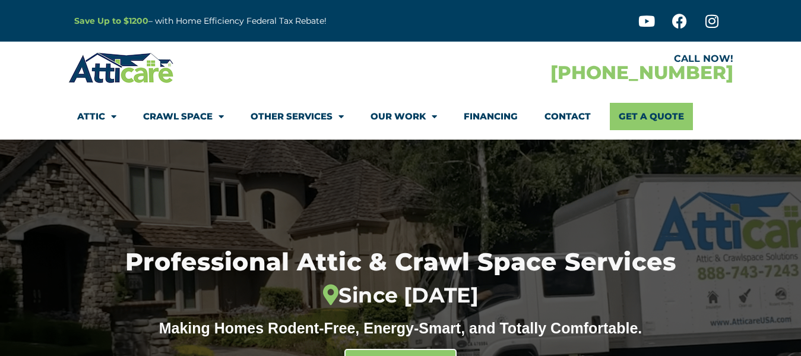 Image resolution: width=801 pixels, height=356 pixels. Describe the element at coordinates (401, 279) in the screenshot. I see `h1: Professional Attic & Crawl Space Services` at that location.